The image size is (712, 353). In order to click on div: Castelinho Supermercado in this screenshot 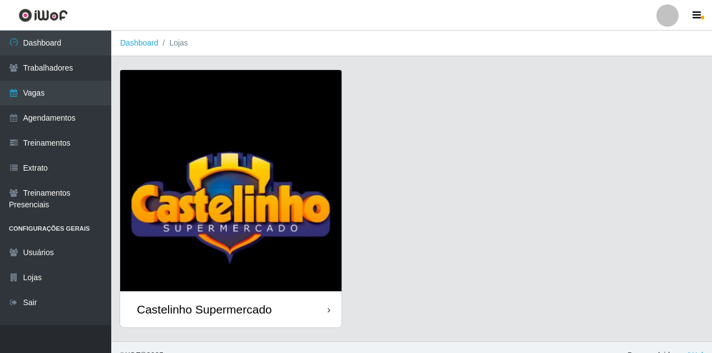, I will do `click(204, 309)`.